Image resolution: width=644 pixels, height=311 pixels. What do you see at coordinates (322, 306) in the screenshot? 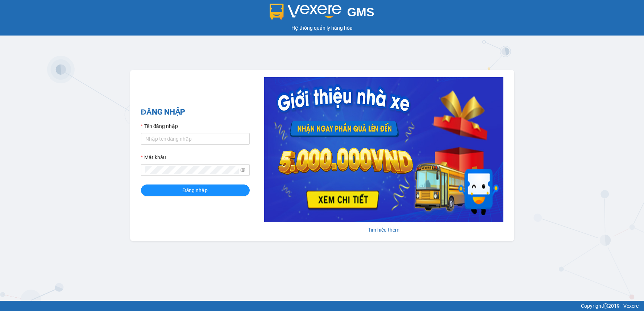
I see `div: Copyright 2019 - Vexere` at bounding box center [322, 306].